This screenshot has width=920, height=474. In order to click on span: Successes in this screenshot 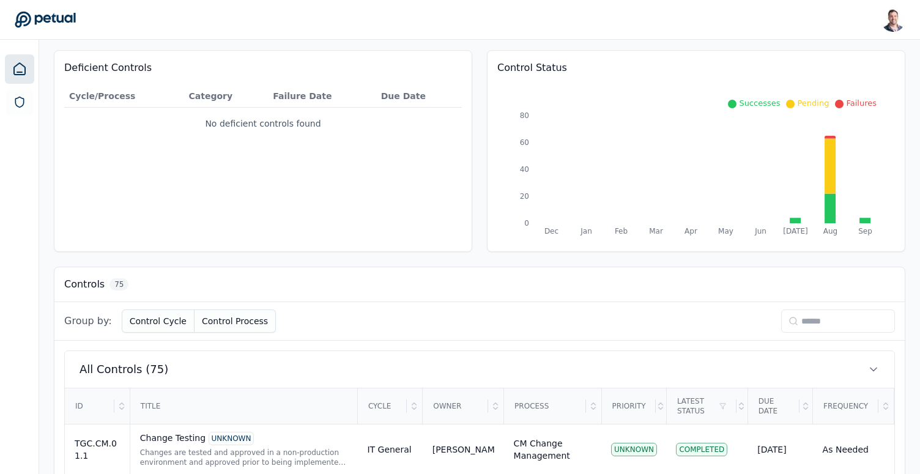, I will do `click(760, 103)`.